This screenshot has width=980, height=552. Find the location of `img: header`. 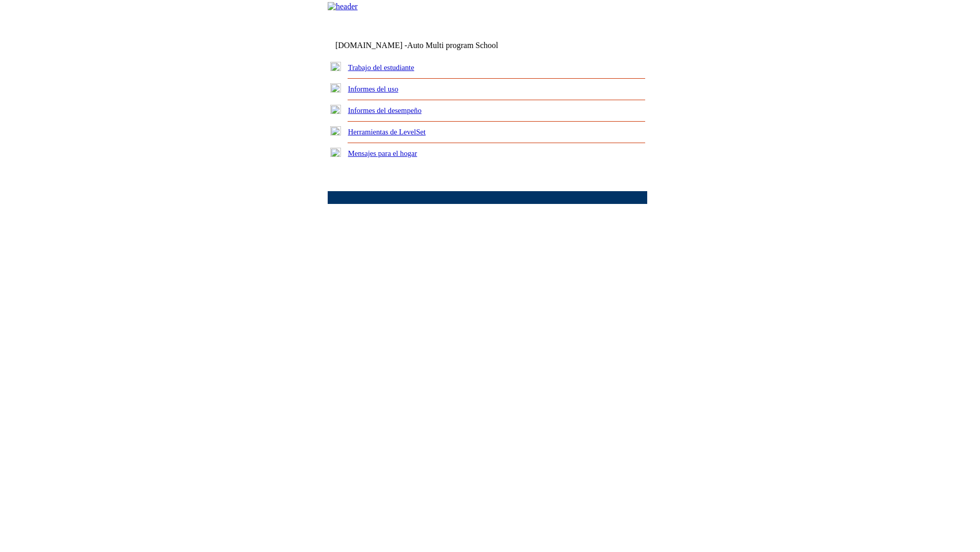

img: header is located at coordinates (343, 7).